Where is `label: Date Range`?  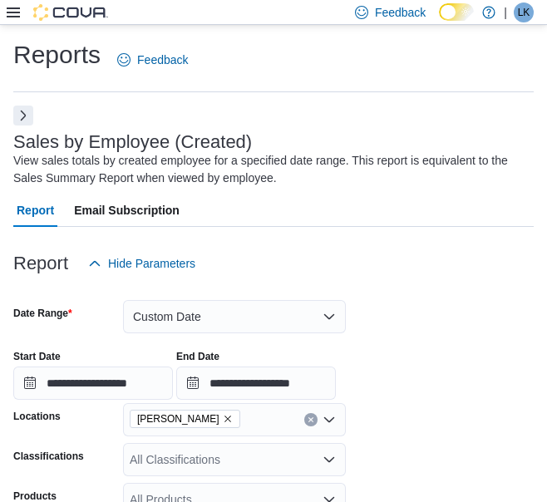 label: Date Range is located at coordinates (42, 313).